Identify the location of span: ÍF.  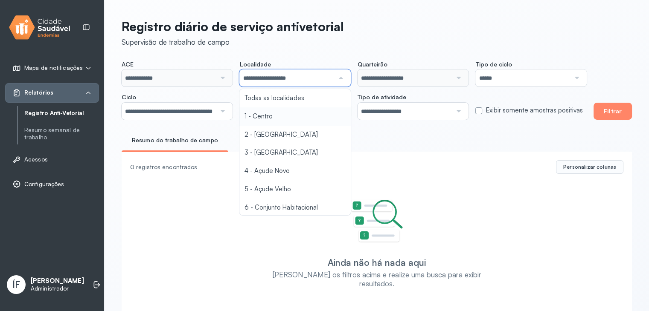
(16, 285).